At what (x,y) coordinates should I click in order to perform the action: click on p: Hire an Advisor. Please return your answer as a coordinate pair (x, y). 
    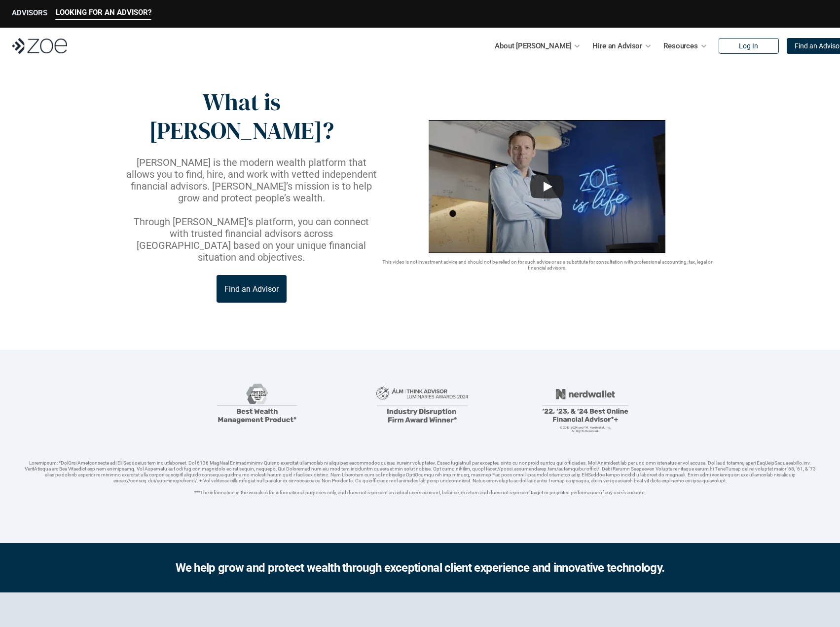
    Looking at the image, I should click on (617, 45).